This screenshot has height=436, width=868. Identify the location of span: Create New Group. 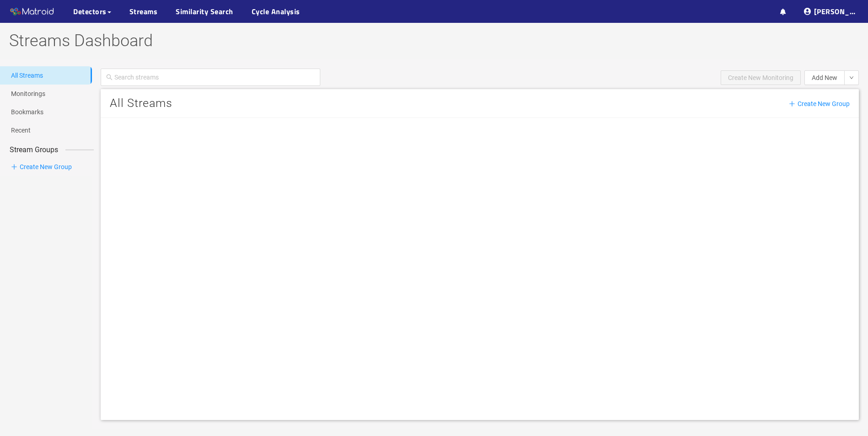
(819, 104).